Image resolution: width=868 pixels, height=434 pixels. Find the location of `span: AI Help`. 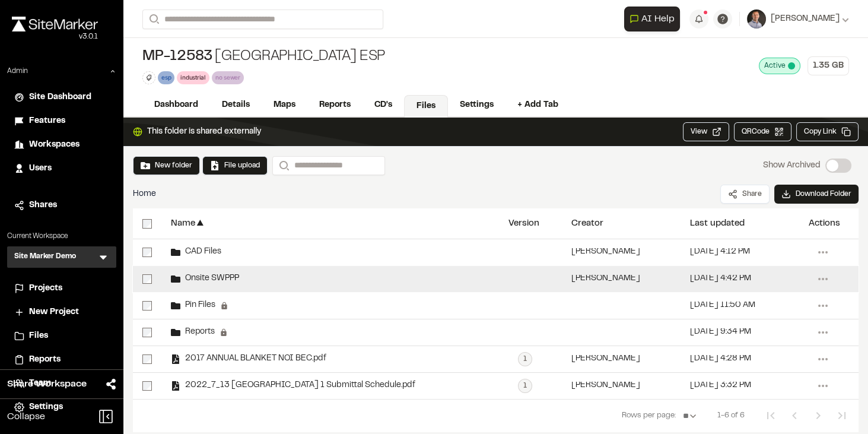

span: AI Help is located at coordinates (658, 19).